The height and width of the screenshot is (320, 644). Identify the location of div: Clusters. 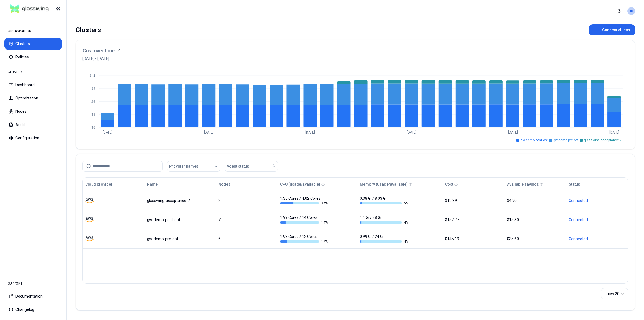
(88, 30).